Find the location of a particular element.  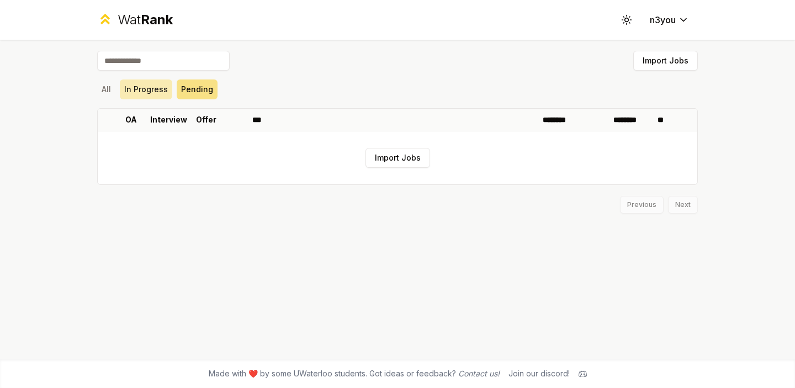

button: In Progress is located at coordinates (146, 89).